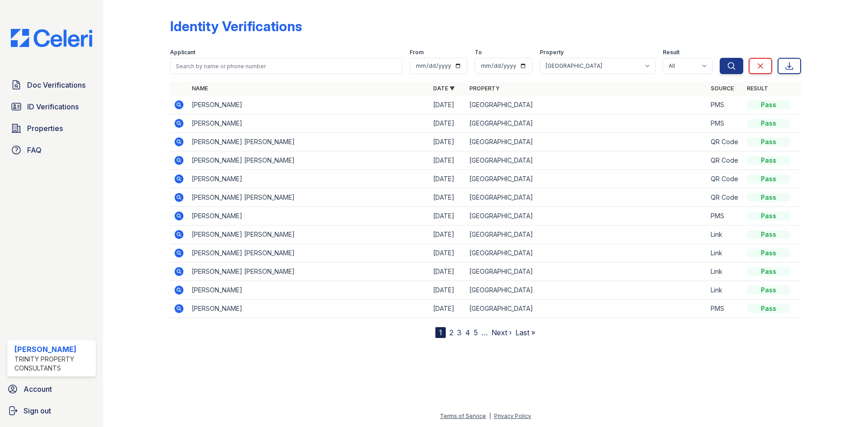 This screenshot has height=427, width=868. I want to click on a: 3, so click(459, 332).